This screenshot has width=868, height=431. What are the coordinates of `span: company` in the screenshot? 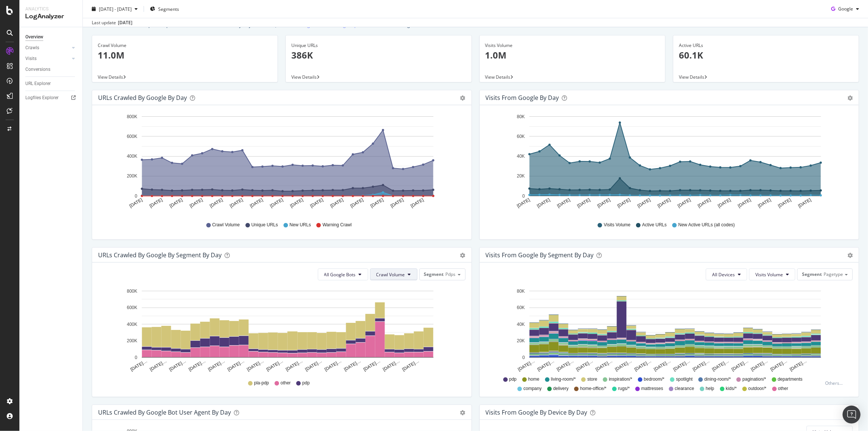 It's located at (532, 389).